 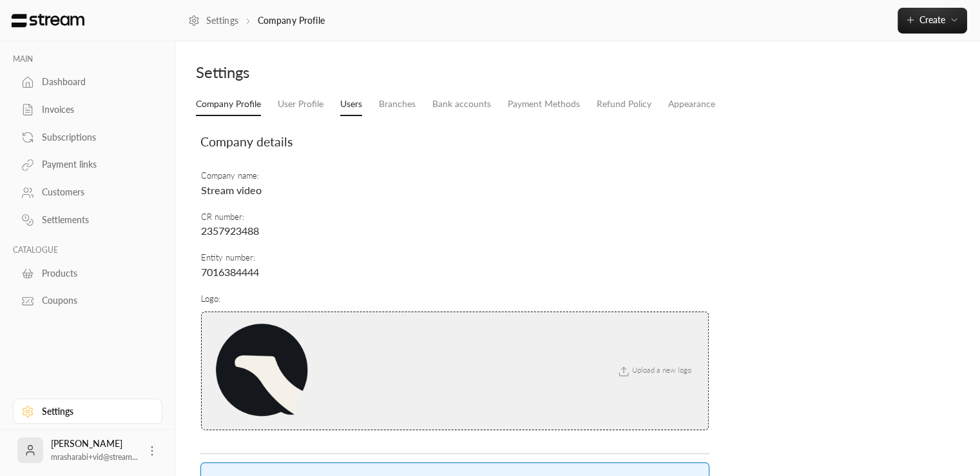 What do you see at coordinates (624, 104) in the screenshot?
I see `a: Refund Policy` at bounding box center [624, 104].